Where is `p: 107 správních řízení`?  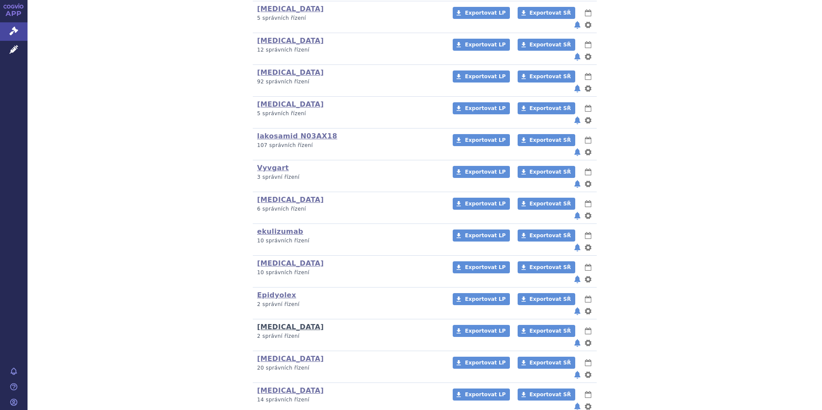 p: 107 správních řízení is located at coordinates (349, 145).